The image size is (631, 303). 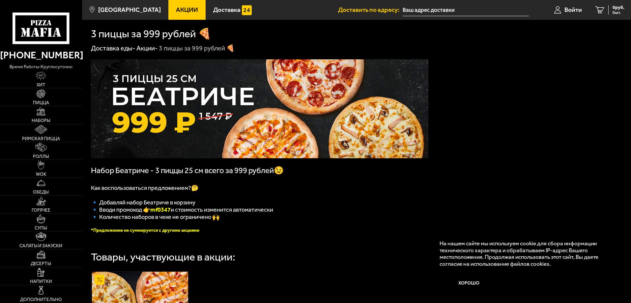 I want to click on span: Супы, so click(x=41, y=228).